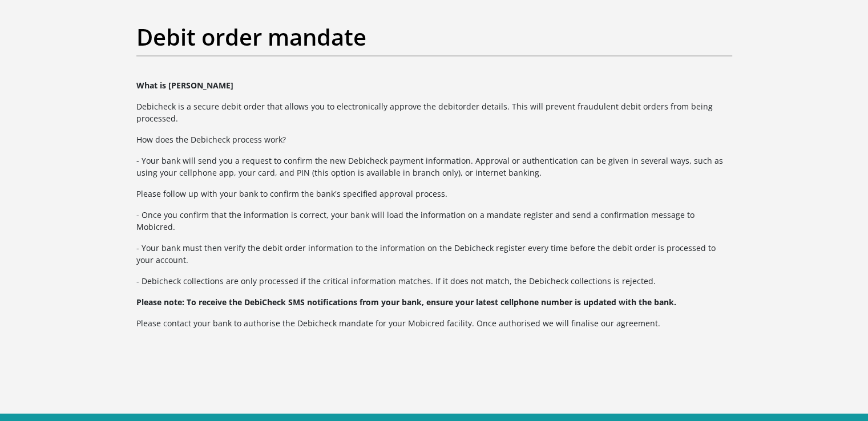 The height and width of the screenshot is (421, 868). What do you see at coordinates (406, 302) in the screenshot?
I see `b: Please note: To receive the DebiCheck SMS notifications from your bank, ensure your latest cellph...` at bounding box center [406, 302].